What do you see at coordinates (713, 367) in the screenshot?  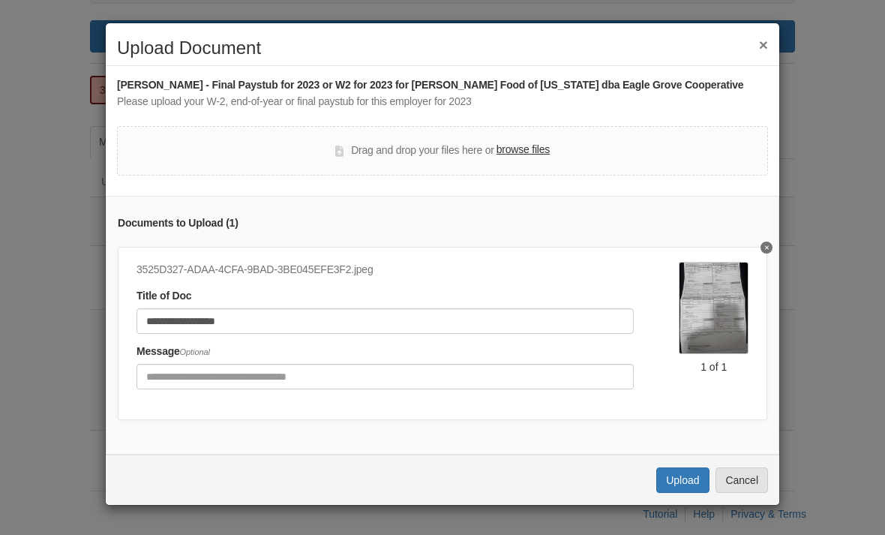 I see `div: 1 of 1` at bounding box center [713, 367].